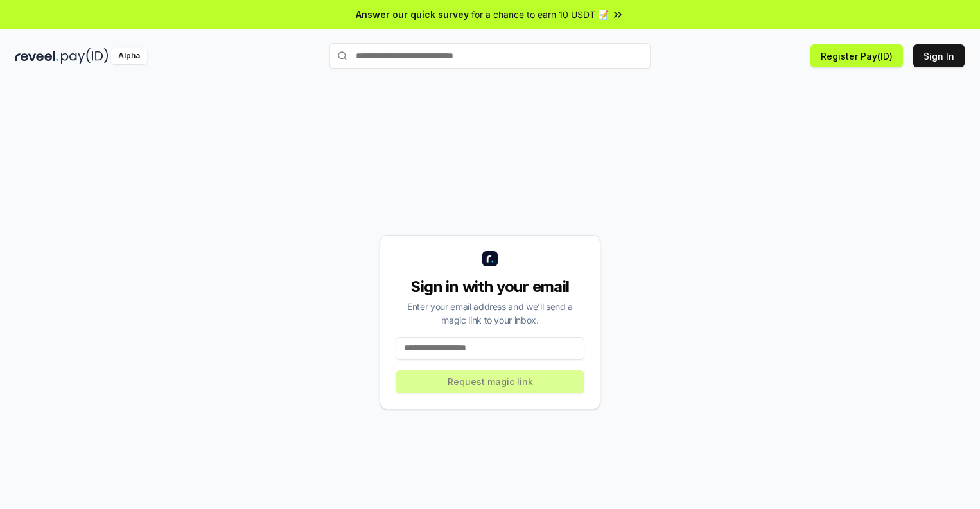  I want to click on img: reveel_dark, so click(37, 56).